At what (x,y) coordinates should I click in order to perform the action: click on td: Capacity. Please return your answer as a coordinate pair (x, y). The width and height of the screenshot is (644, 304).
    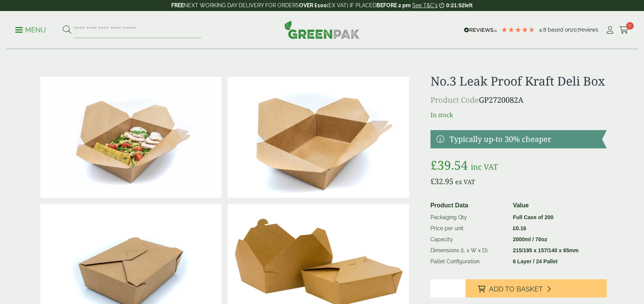
    Looking at the image, I should click on (468, 239).